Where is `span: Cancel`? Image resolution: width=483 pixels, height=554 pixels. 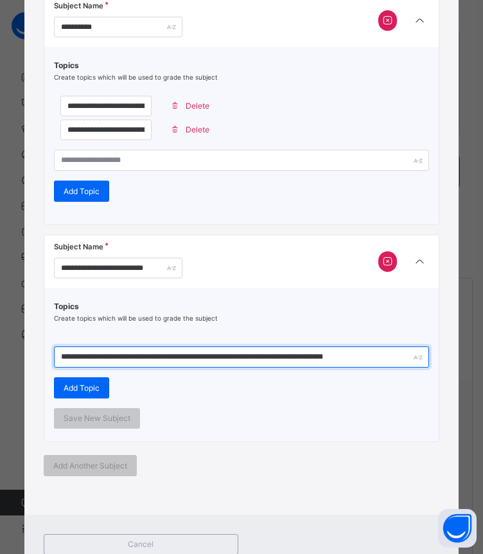 span: Cancel is located at coordinates (141, 544).